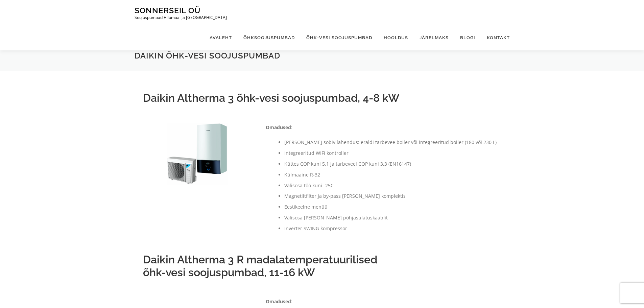 The image size is (644, 308). I want to click on img: daikin-erga08dv-ehbx08d9w-800x800, so click(198, 155).